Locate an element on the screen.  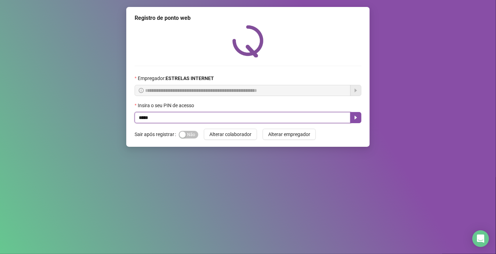
span: Alterar empregador is located at coordinates (289, 134).